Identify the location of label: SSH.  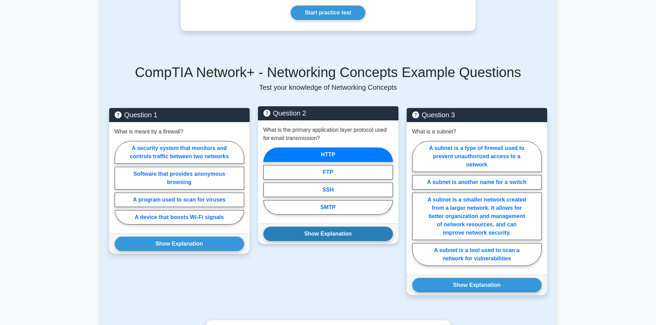
(328, 190).